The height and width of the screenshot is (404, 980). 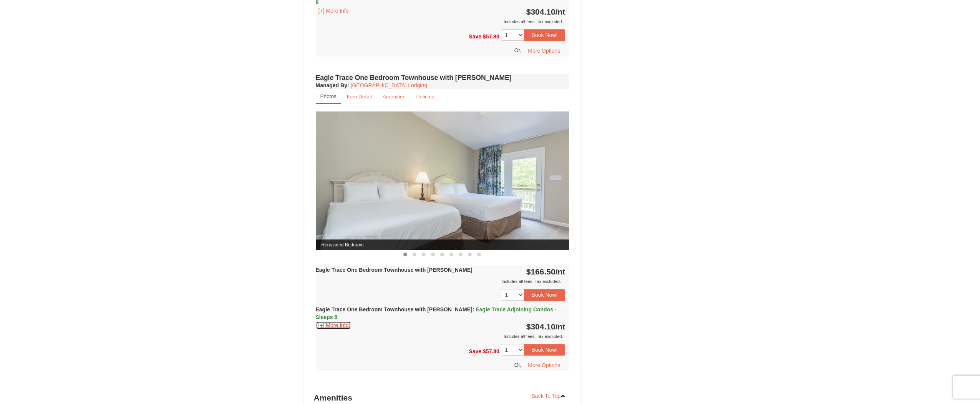 What do you see at coordinates (394, 97) in the screenshot?
I see `a: Amenities` at bounding box center [394, 97].